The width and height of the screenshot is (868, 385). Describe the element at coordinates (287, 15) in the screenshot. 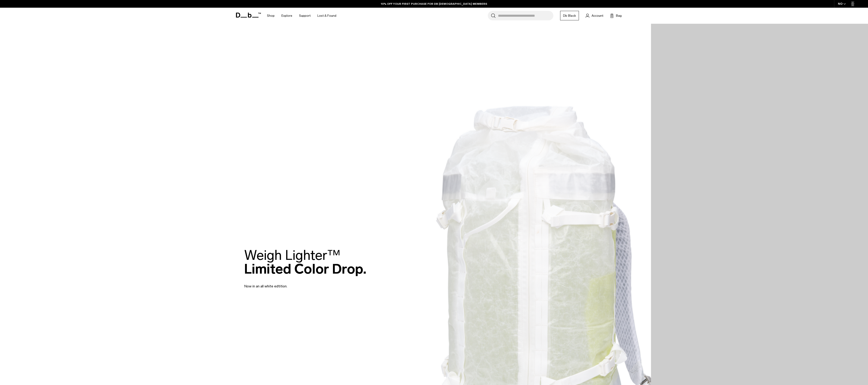

I see `a: Explore` at that location.